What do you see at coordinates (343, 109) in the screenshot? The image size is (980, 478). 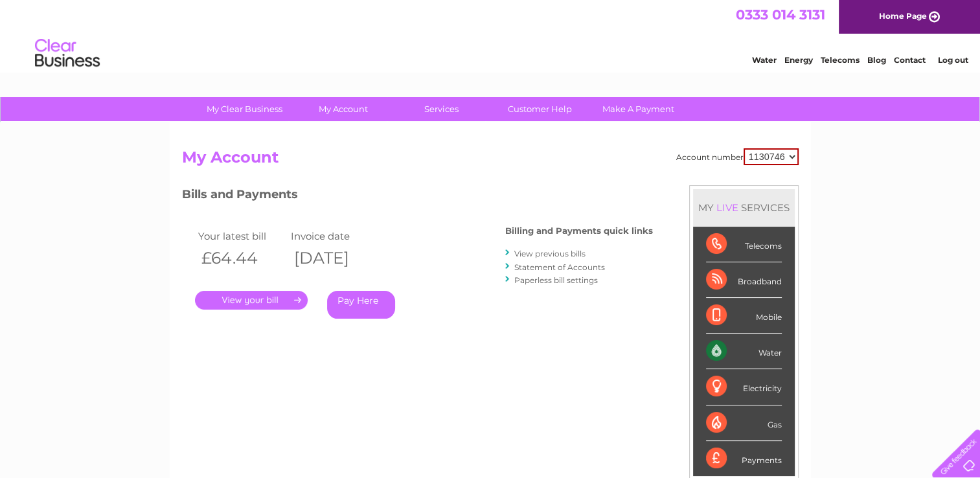 I see `a: My Account` at bounding box center [343, 109].